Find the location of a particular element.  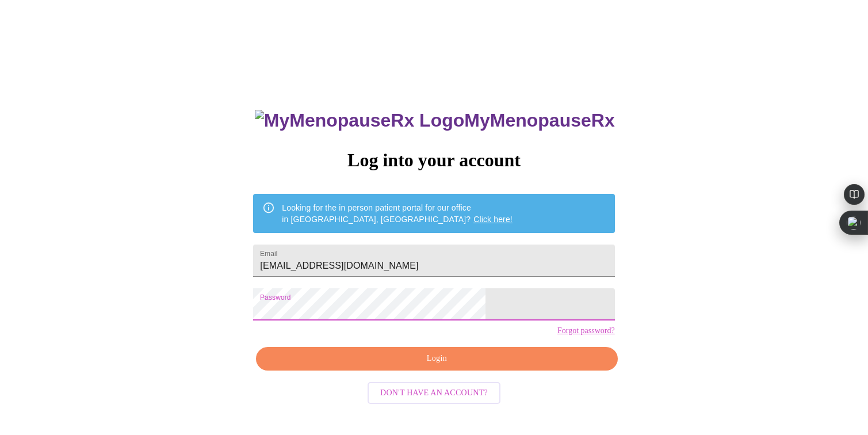

button: Login is located at coordinates (437, 359).